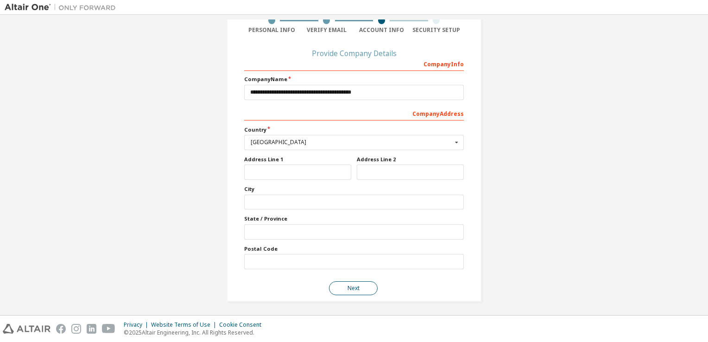 Image resolution: width=708 pixels, height=342 pixels. I want to click on div: Company Info, so click(354, 63).